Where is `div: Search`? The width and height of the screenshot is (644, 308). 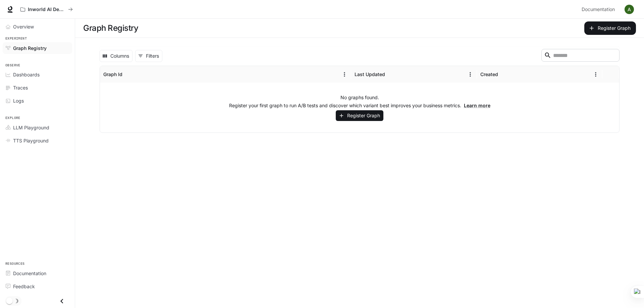
div: Search is located at coordinates (580, 56).